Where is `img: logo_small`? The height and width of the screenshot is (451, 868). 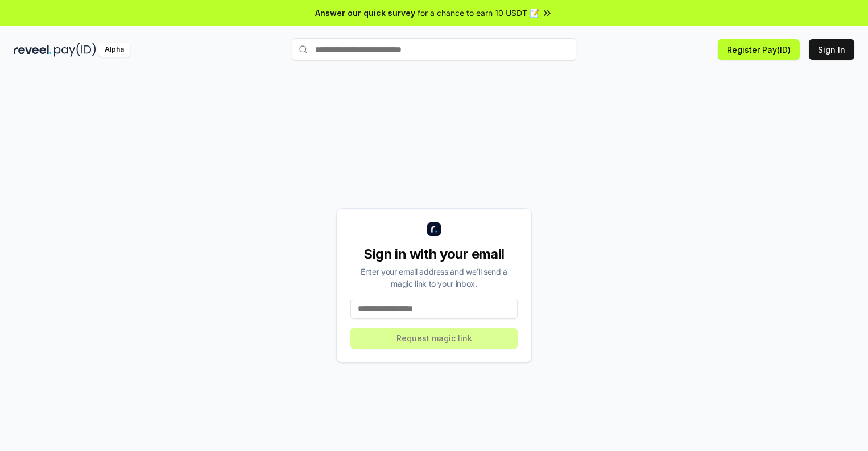
img: logo_small is located at coordinates (434, 229).